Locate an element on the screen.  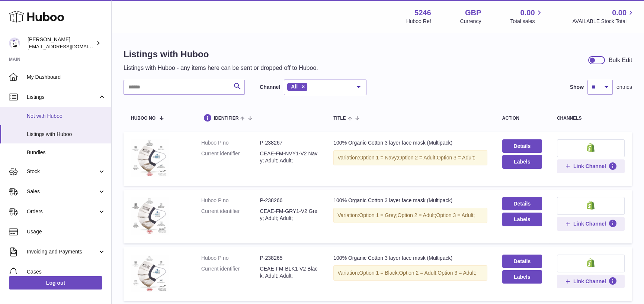
a: 0.00 Total sales is located at coordinates (527, 16).